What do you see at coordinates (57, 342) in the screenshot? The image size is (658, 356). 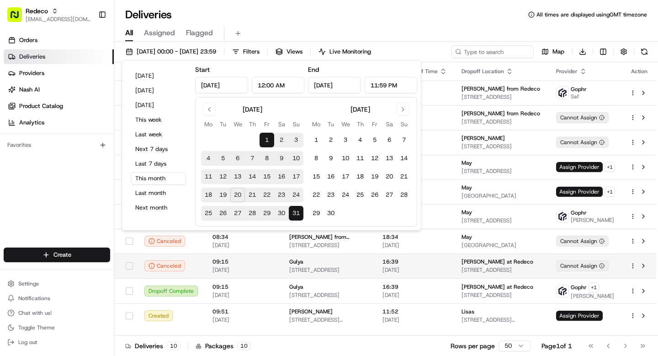 I see `button: Log out` at bounding box center [57, 342].